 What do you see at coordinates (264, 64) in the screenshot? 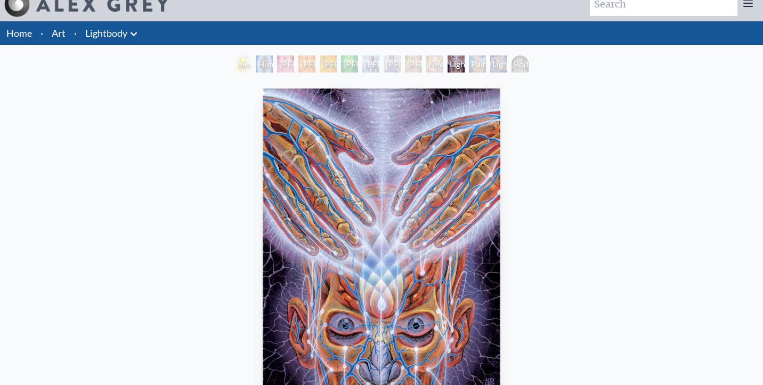
I see `div: Human Energy Field` at bounding box center [264, 64].